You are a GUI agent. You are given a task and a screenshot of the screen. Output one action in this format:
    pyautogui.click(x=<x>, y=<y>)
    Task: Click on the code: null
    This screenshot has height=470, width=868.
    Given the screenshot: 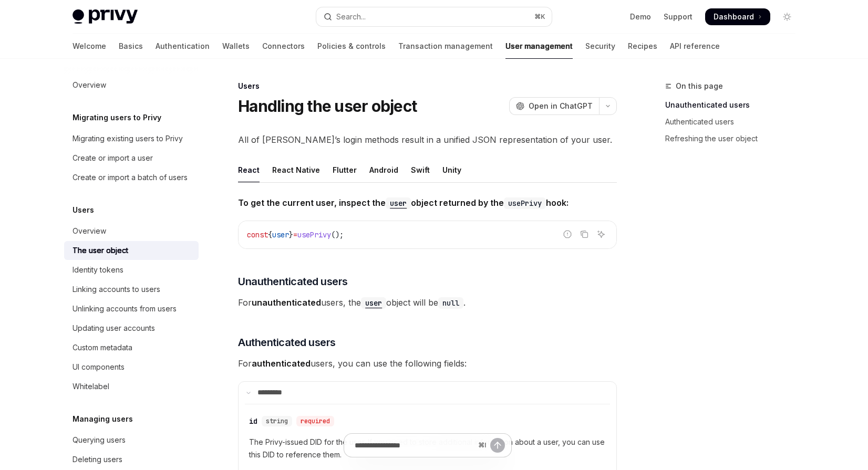 What is the action you would take?
    pyautogui.click(x=451, y=303)
    